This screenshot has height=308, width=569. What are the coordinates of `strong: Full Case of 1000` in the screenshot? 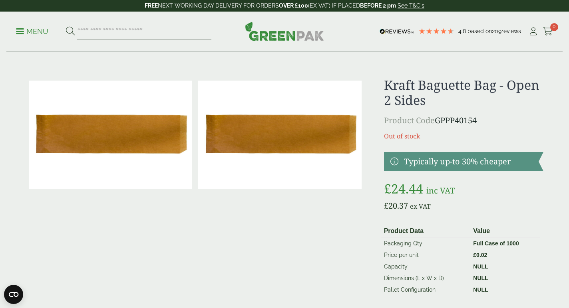 It's located at (496, 244).